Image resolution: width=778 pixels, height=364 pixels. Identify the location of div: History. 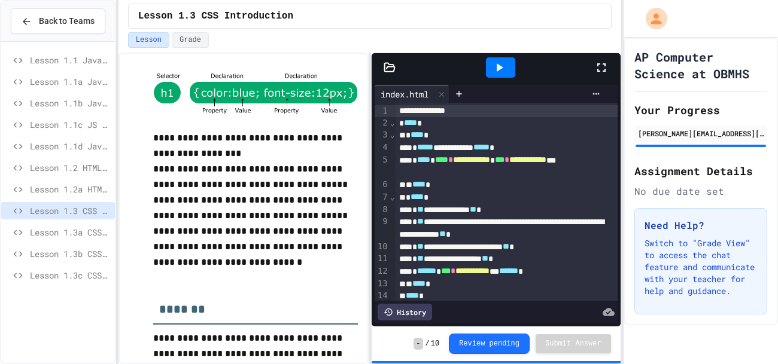
(404, 312).